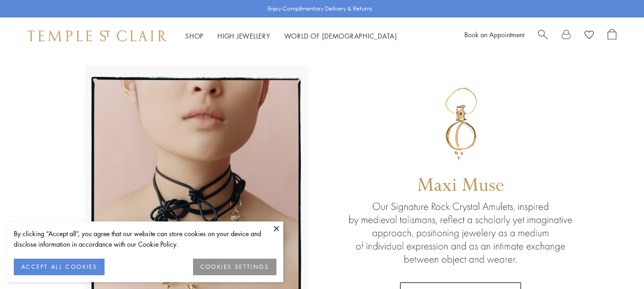 Image resolution: width=644 pixels, height=289 pixels. I want to click on a: Open Shopping Bag, so click(611, 36).